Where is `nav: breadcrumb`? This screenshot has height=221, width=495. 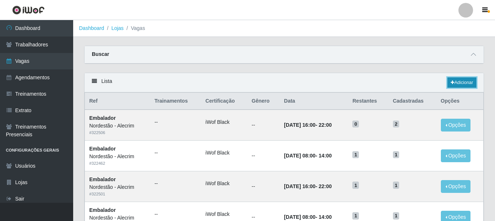 nav: breadcrumb is located at coordinates (284, 29).